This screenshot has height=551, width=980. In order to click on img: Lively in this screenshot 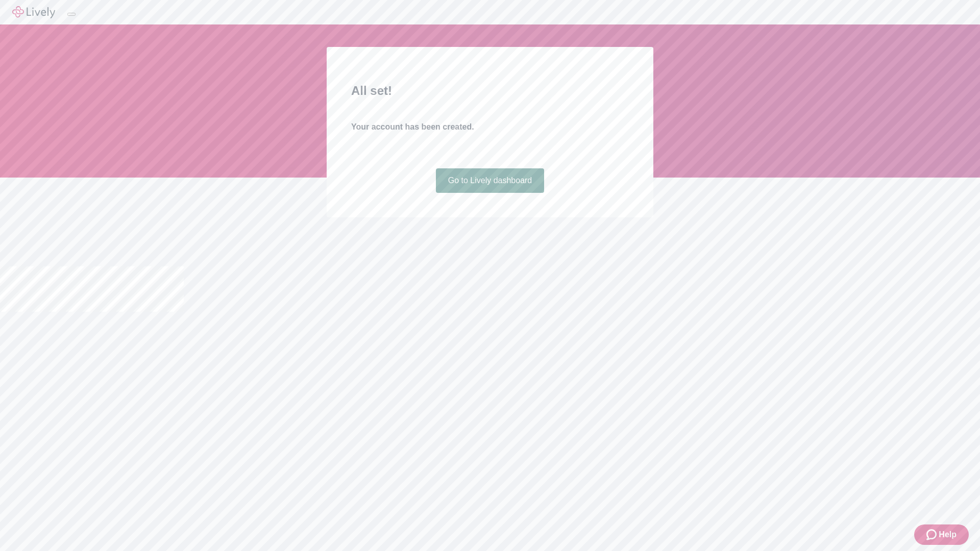, I will do `click(34, 12)`.